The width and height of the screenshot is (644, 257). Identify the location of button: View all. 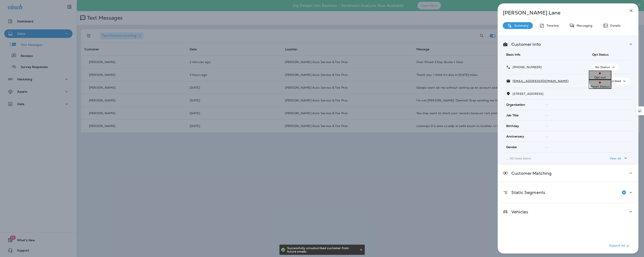
(619, 158).